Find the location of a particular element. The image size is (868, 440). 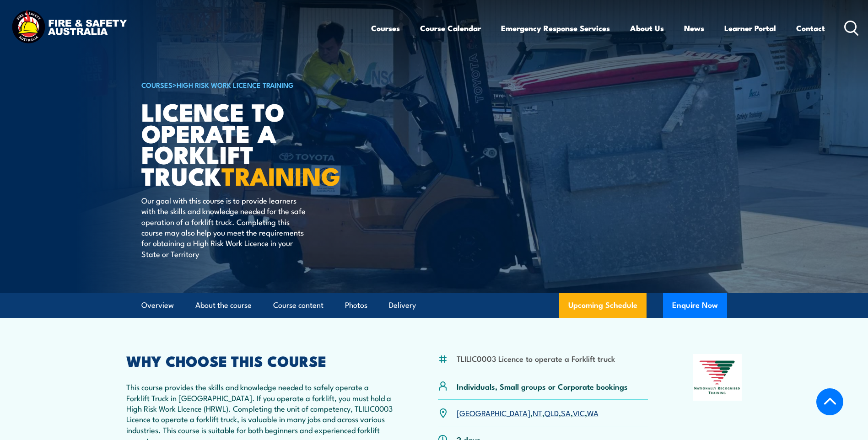

p: Individuals, Small groups or Corporate bookings is located at coordinates (542, 386).